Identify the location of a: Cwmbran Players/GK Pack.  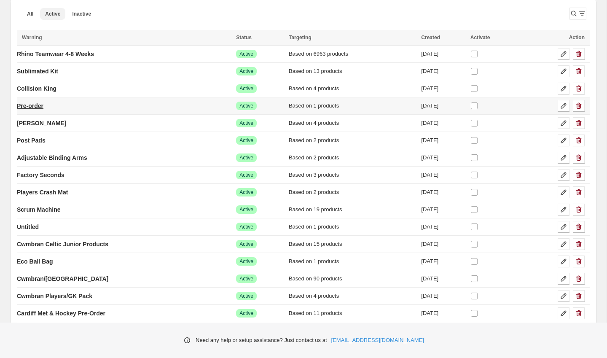
(54, 296).